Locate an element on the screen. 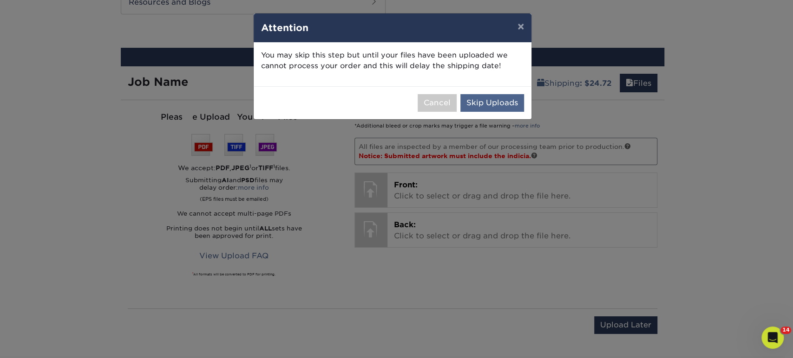 This screenshot has width=793, height=358. h4: Attention is located at coordinates (392, 28).